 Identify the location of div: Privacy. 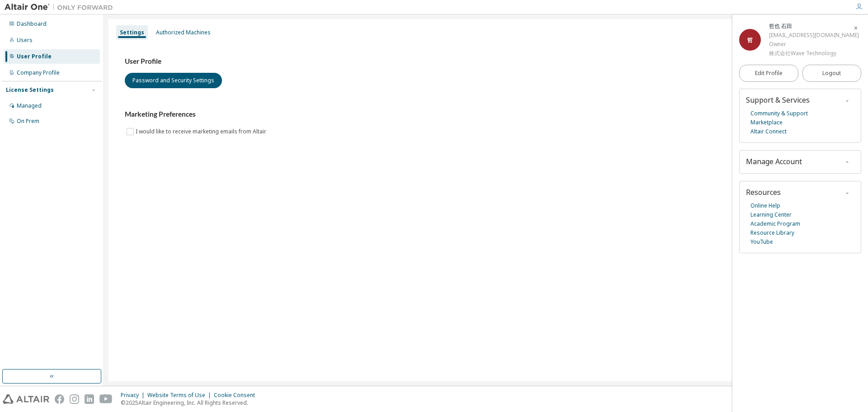
(134, 395).